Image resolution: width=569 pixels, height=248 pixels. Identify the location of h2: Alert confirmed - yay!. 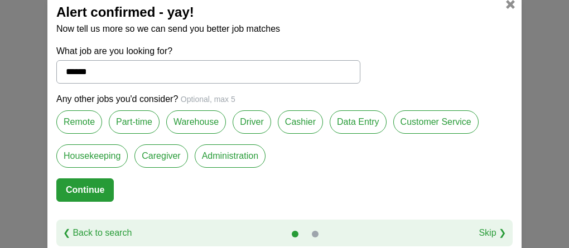
(284, 12).